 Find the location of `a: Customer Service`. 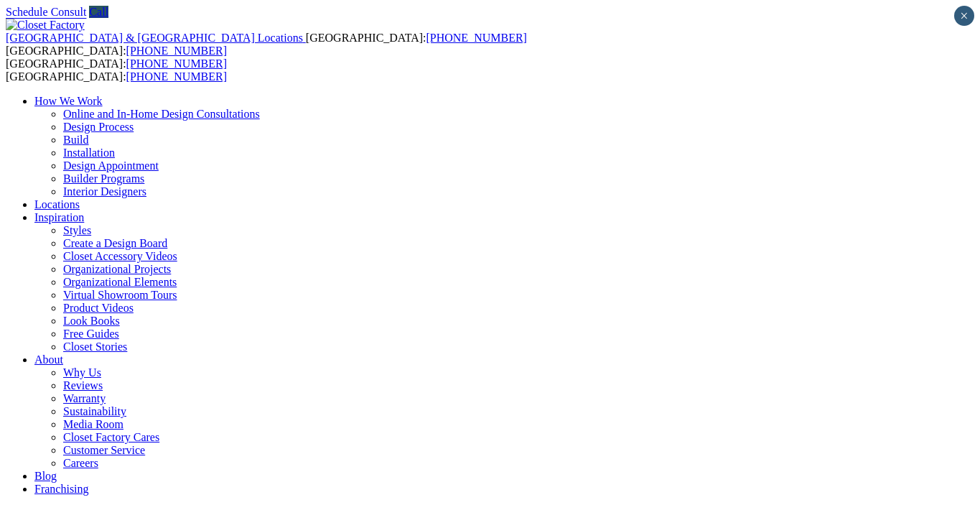

a: Customer Service is located at coordinates (104, 450).